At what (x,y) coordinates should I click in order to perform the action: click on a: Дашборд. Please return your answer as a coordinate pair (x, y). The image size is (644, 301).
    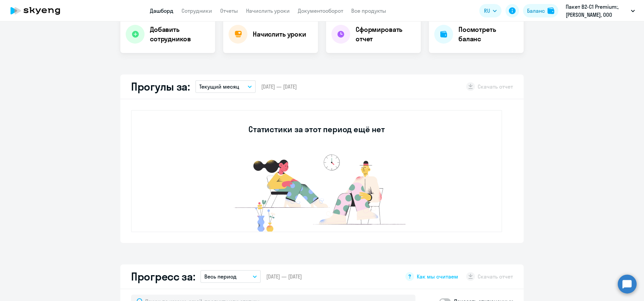
    Looking at the image, I should click on (162, 11).